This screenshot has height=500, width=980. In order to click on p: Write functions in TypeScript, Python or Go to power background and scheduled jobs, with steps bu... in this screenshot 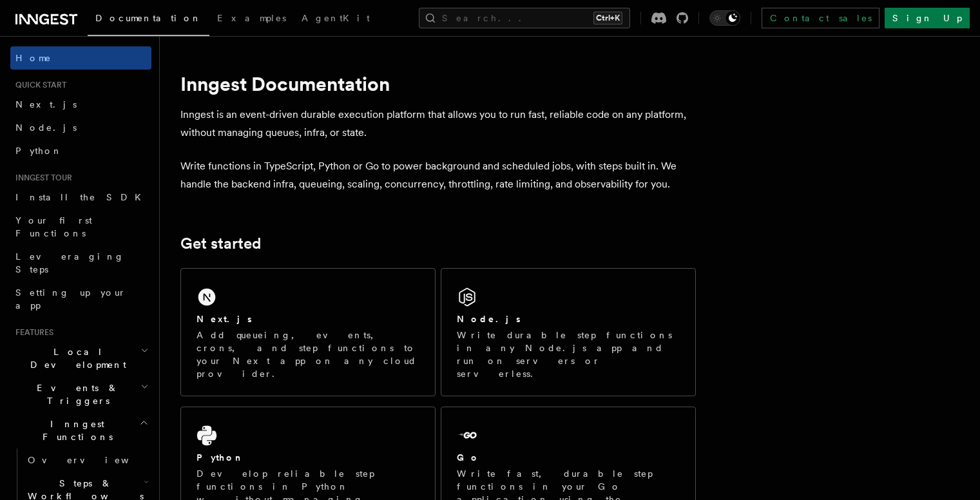, I will do `click(438, 175)`.